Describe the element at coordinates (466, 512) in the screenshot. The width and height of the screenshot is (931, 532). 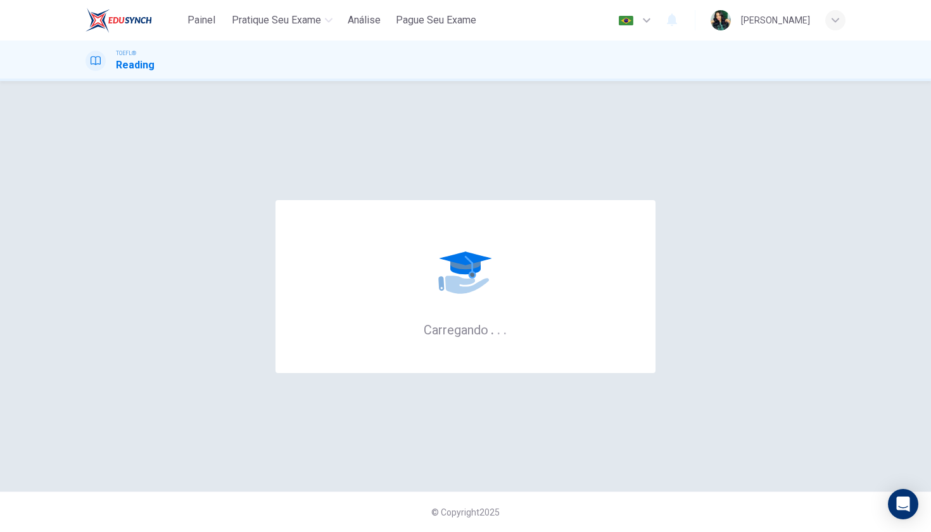
I see `span: © Copyright 2025` at that location.